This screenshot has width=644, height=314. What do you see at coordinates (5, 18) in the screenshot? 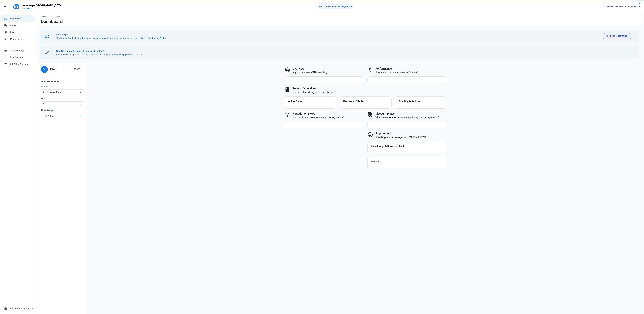
I see `span: dashboard` at bounding box center [5, 18].